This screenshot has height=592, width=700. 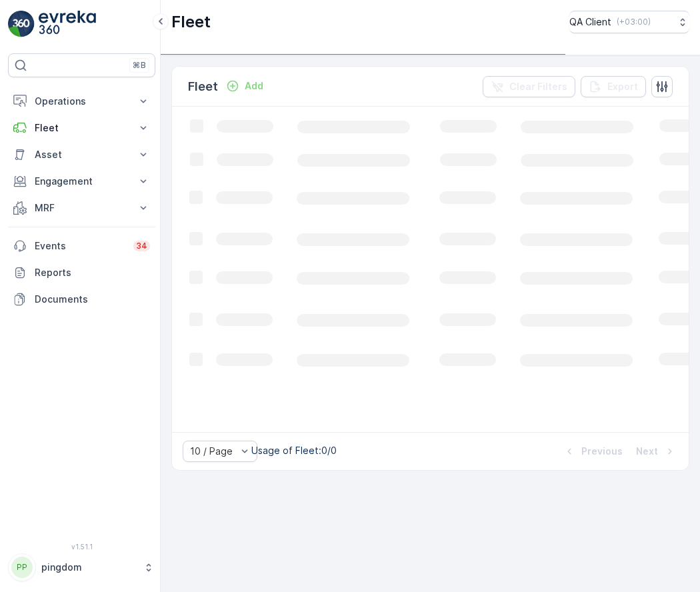 I want to click on p: Previous, so click(x=602, y=452).